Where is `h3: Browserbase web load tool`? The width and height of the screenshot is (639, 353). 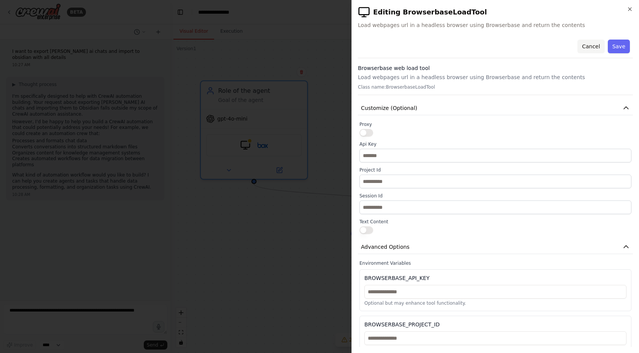
h3: Browserbase web load tool is located at coordinates (495, 68).